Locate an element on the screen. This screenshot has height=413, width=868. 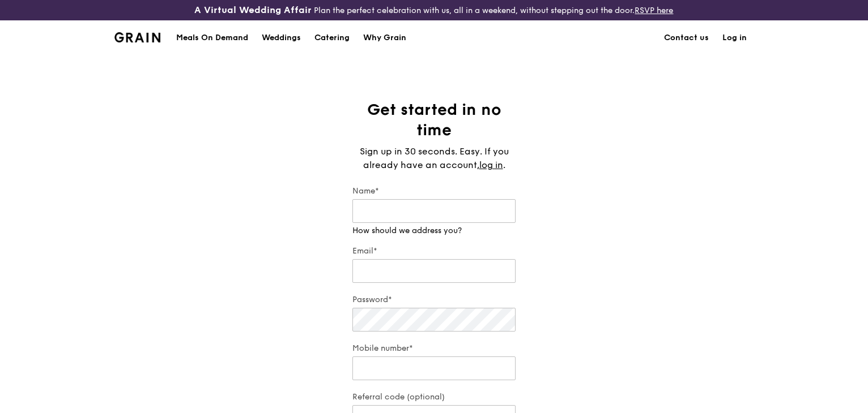
label: Mobile number* is located at coordinates (434, 349).